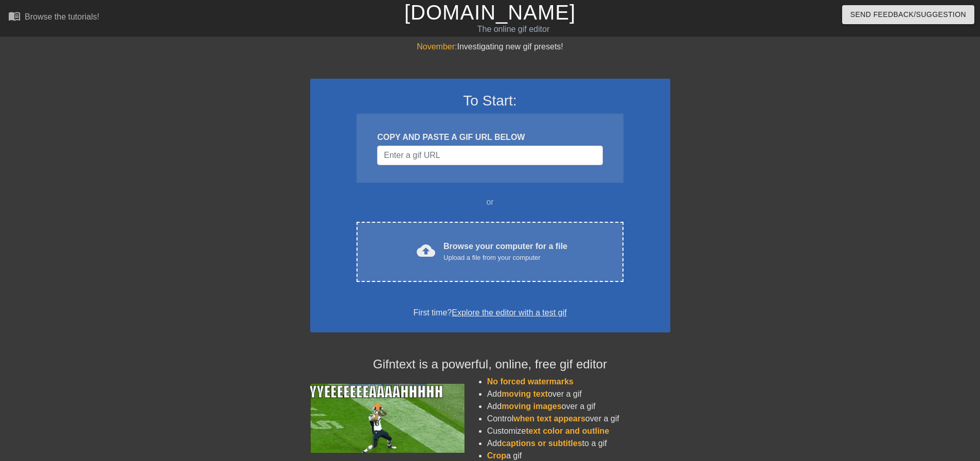  What do you see at coordinates (53, 17) in the screenshot?
I see `a: Browse the tutorials!` at bounding box center [53, 17].